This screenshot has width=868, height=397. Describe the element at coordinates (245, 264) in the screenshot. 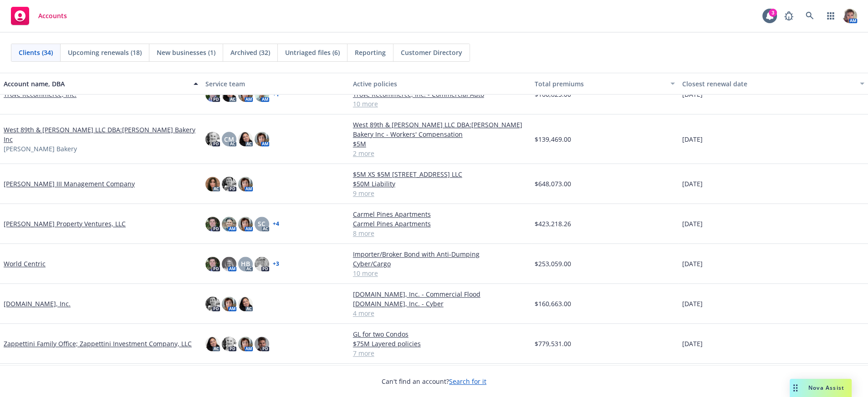

I see `span: HB` at that location.